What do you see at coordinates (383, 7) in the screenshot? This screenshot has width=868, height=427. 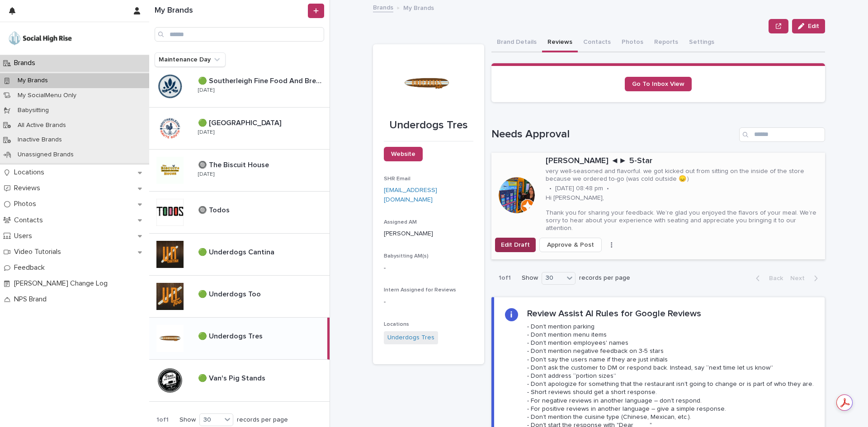 I see `a: Brands` at bounding box center [383, 7].